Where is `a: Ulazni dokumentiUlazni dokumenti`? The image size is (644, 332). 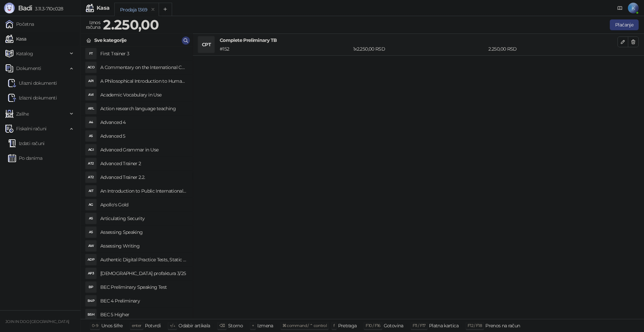 a: Ulazni dokumentiUlazni dokumenti is located at coordinates (32, 83).